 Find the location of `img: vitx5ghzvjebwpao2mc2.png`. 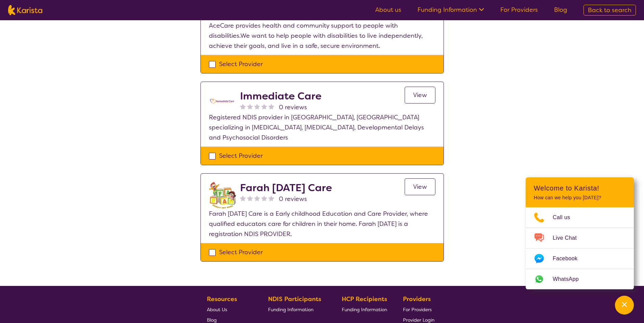

img: vitx5ghzvjebwpao2mc2.png is located at coordinates (222, 101).